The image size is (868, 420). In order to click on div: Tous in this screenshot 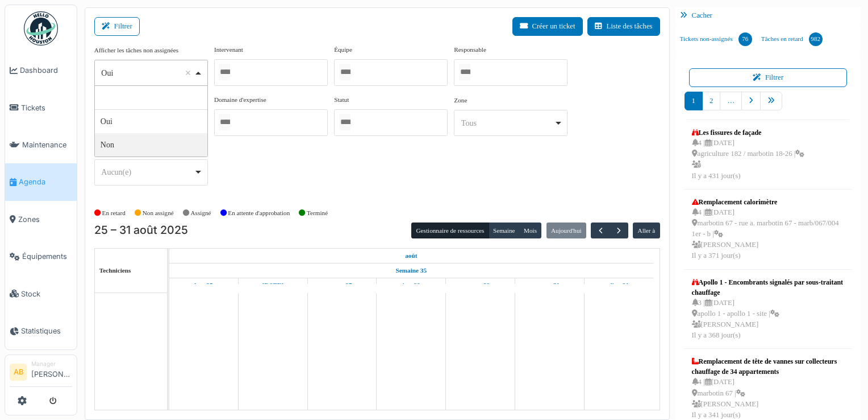, I will do `click(507, 123)`.